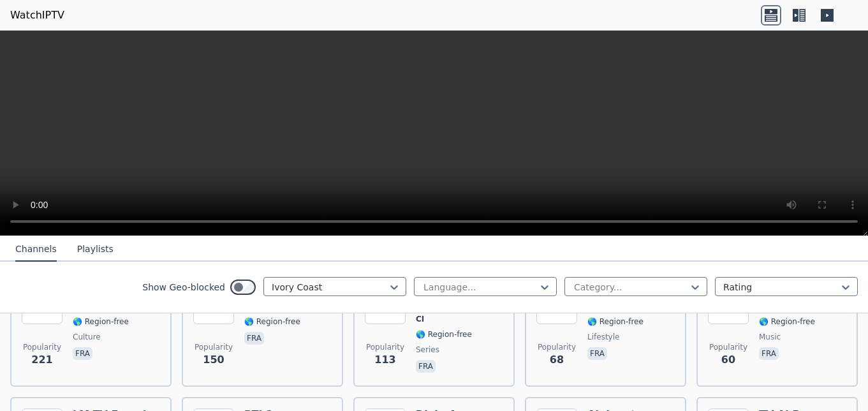  What do you see at coordinates (420, 319) in the screenshot?
I see `span: CI` at bounding box center [420, 319].